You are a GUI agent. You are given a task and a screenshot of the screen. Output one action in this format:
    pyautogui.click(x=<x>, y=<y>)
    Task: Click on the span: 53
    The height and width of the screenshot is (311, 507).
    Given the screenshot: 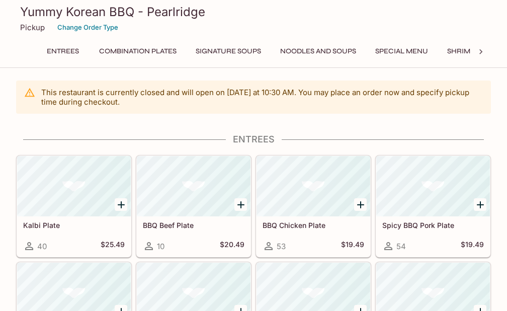 What is the action you would take?
    pyautogui.click(x=281, y=246)
    